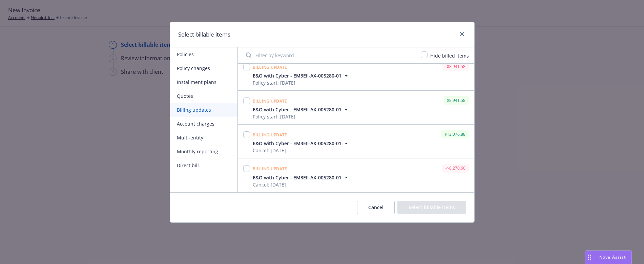 Image resolution: width=644 pixels, height=264 pixels. Describe the element at coordinates (204, 151) in the screenshot. I see `button: Monthly reporting` at that location.